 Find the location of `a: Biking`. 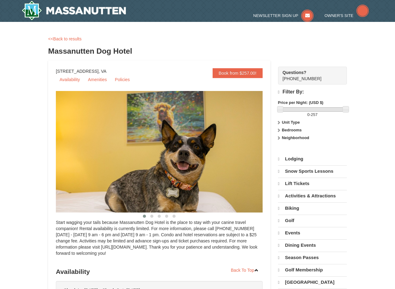

a: Biking is located at coordinates (312, 208).